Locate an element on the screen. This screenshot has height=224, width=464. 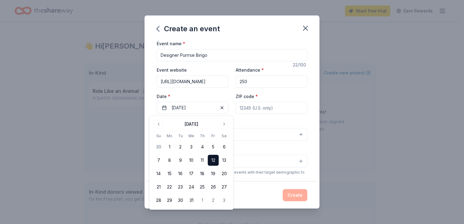
th: Monday is located at coordinates (169, 136).